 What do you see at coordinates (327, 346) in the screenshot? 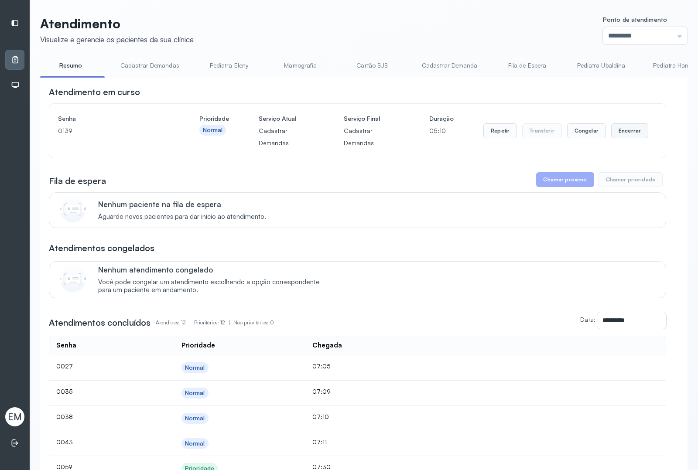
I see `div: Chegada` at bounding box center [327, 346].